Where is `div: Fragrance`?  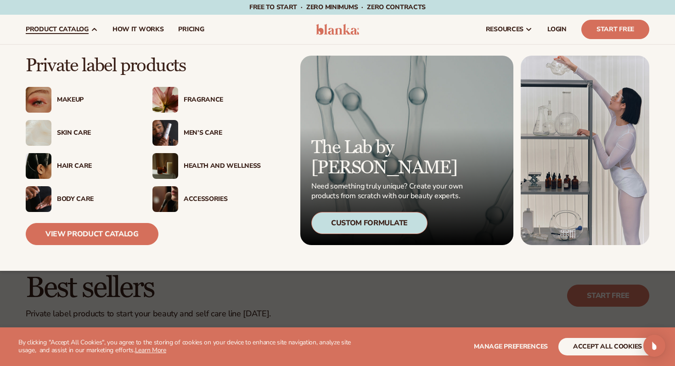 div: Fragrance is located at coordinates (222, 100).